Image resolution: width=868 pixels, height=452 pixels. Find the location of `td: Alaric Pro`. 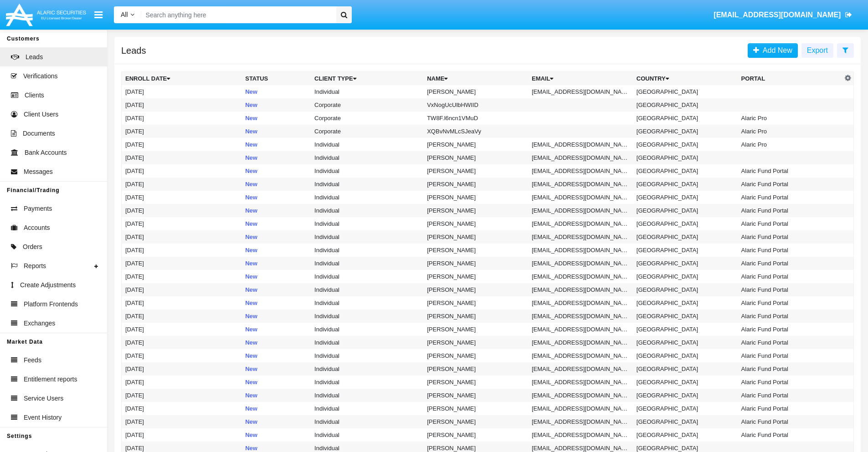

td: Alaric Pro is located at coordinates (790, 131).